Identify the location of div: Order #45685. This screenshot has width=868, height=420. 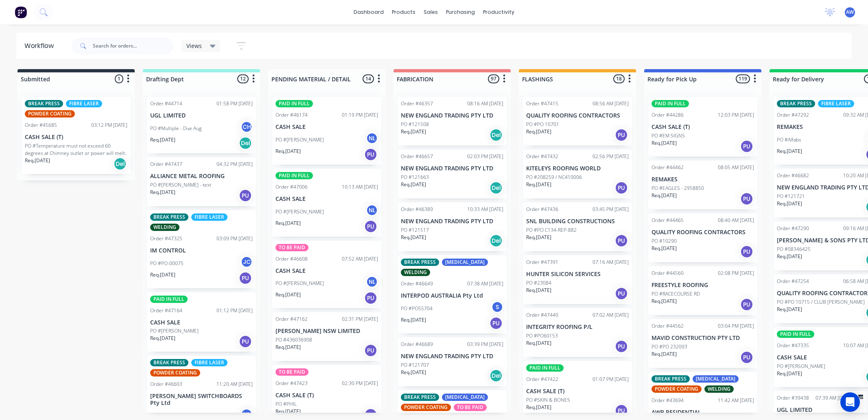
(41, 125).